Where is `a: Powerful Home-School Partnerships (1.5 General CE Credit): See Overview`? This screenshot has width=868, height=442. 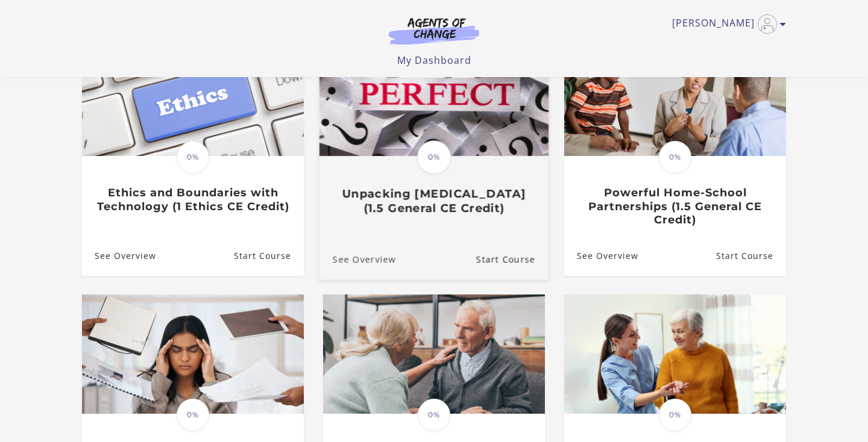
a: Powerful Home-School Partnerships (1.5 General CE Credit): See Overview is located at coordinates (601, 255).